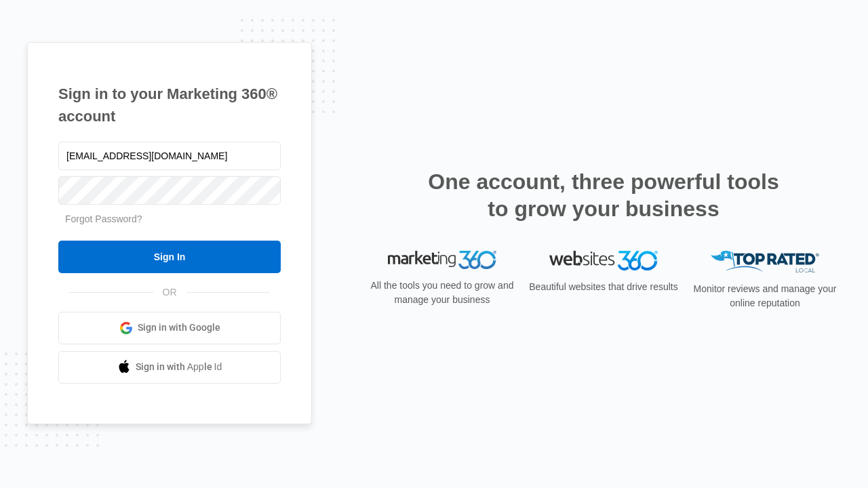 The image size is (868, 488). I want to click on h1: Sign in to your Marketing 360® account, so click(170, 105).